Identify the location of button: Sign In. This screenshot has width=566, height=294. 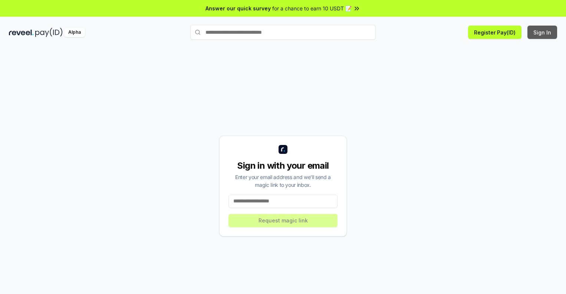
(542, 32).